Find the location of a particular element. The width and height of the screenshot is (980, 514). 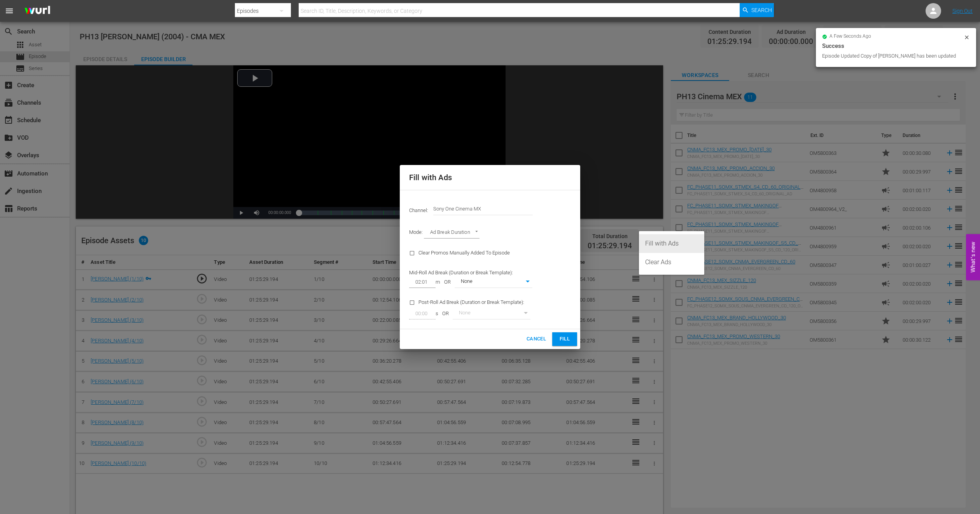

button: Open Feedback Widget is located at coordinates (974, 257).